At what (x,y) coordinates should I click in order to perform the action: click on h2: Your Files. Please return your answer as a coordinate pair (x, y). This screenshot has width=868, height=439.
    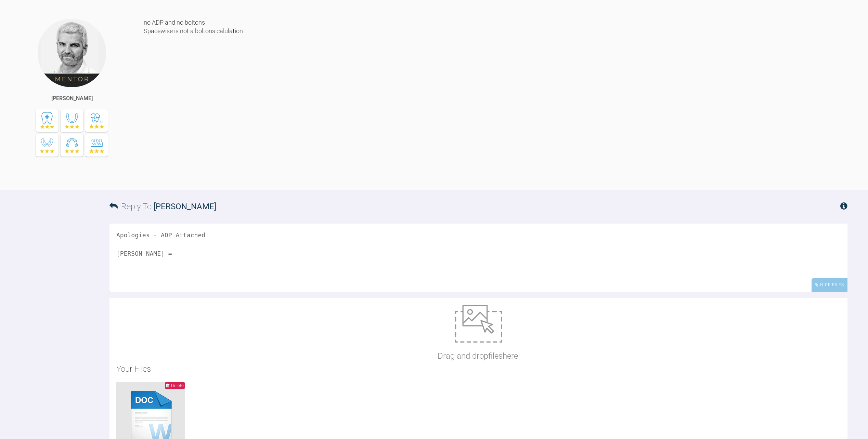
    Looking at the image, I should click on (478, 369).